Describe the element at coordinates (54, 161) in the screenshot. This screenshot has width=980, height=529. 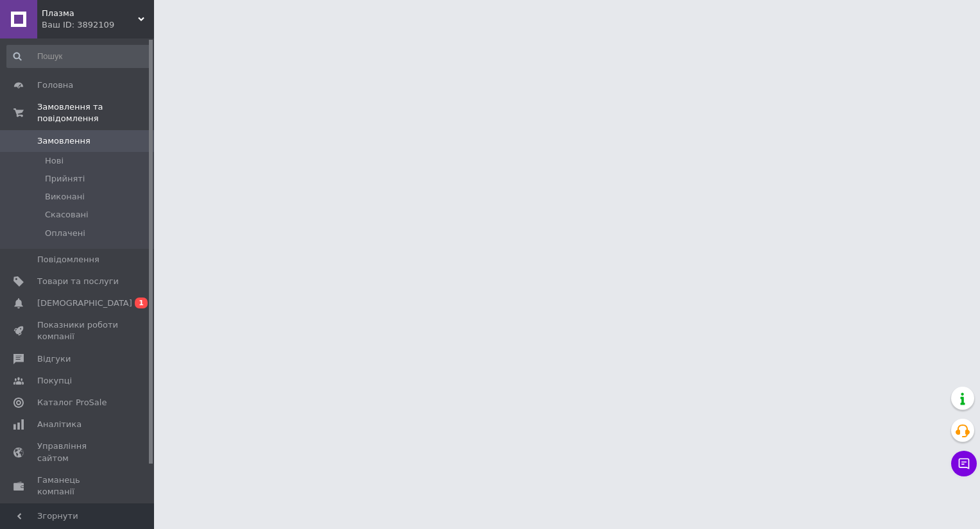
I see `span: Нові` at that location.